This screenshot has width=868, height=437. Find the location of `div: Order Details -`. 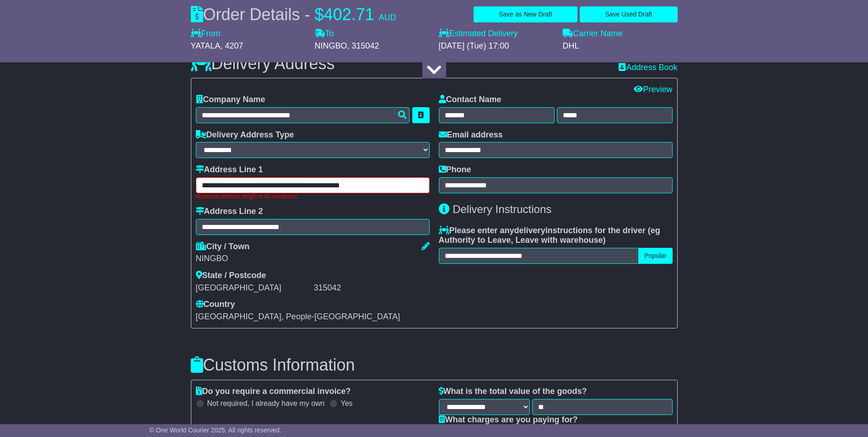

div: Order Details - is located at coordinates (293, 14).